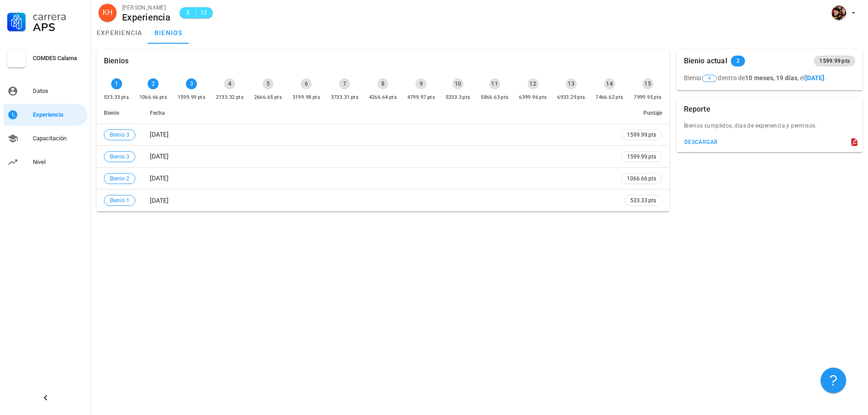 The height and width of the screenshot is (415, 868). Describe the element at coordinates (46, 162) in the screenshot. I see `a: Nivel` at that location.